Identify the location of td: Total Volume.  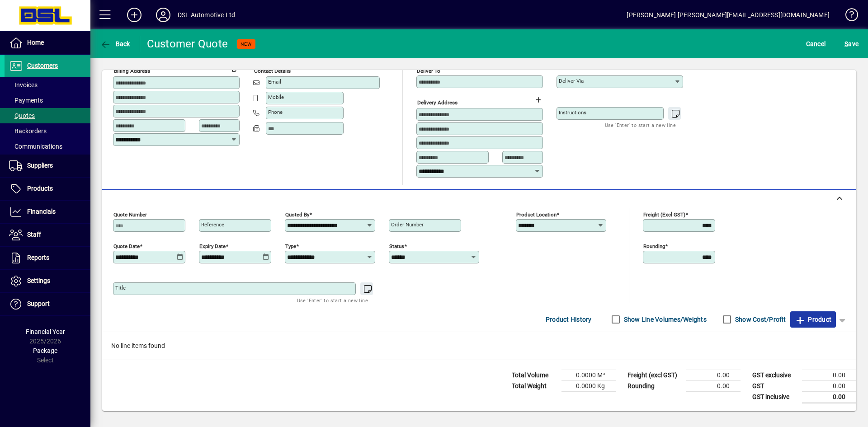
(535, 375).